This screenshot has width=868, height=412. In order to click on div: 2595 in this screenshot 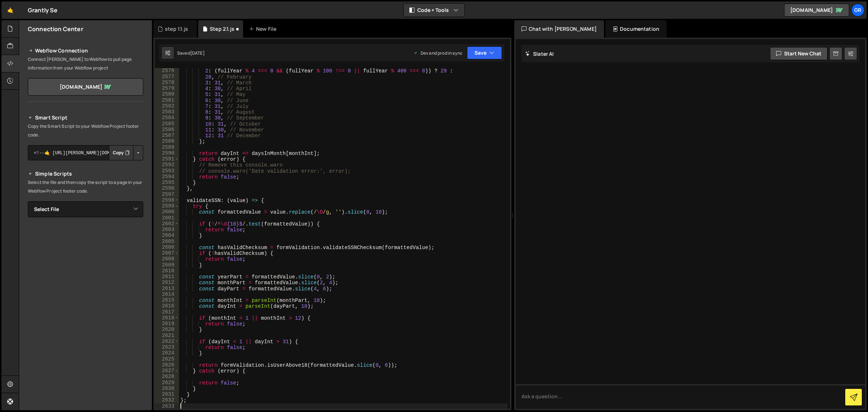, I will do `click(167, 182)`.